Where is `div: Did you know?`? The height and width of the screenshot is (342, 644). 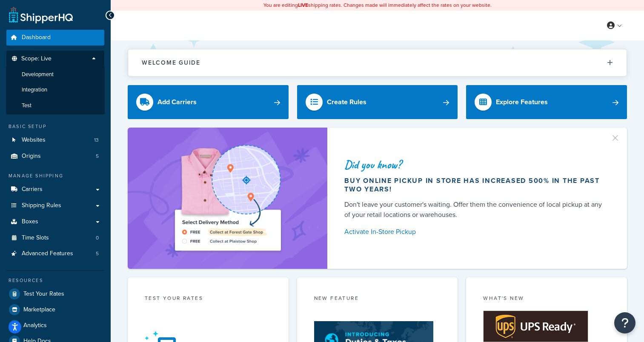 div: Did you know? is located at coordinates (476, 165).